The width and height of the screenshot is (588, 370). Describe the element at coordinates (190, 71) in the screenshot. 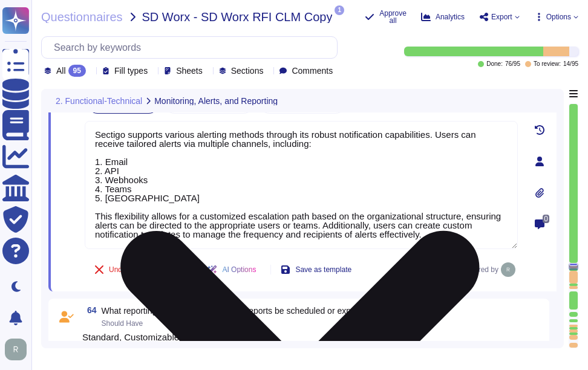

I see `span: Sheets` at that location.